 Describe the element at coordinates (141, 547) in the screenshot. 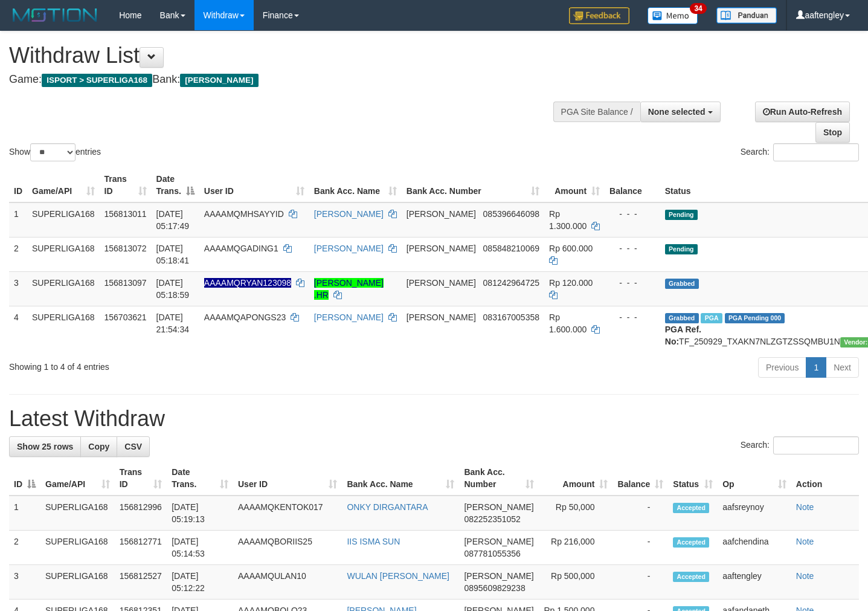

I see `td: 156812771` at that location.